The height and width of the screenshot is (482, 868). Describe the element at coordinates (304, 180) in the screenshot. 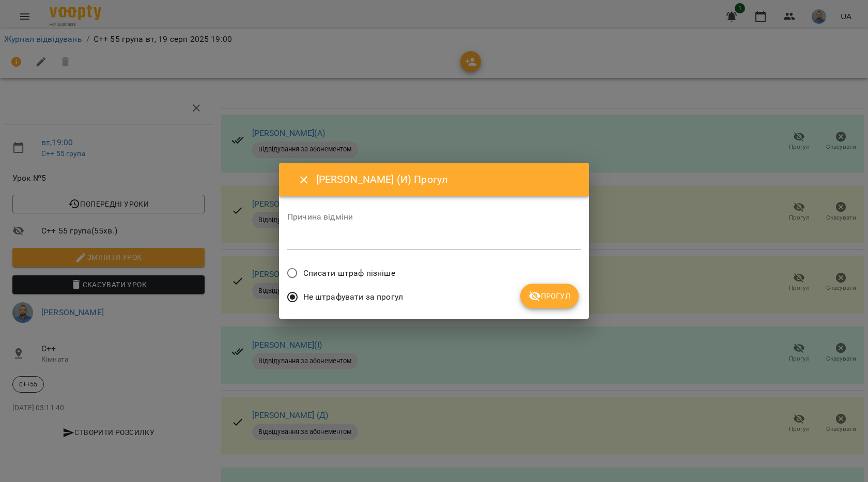

I see `button: Close` at that location.